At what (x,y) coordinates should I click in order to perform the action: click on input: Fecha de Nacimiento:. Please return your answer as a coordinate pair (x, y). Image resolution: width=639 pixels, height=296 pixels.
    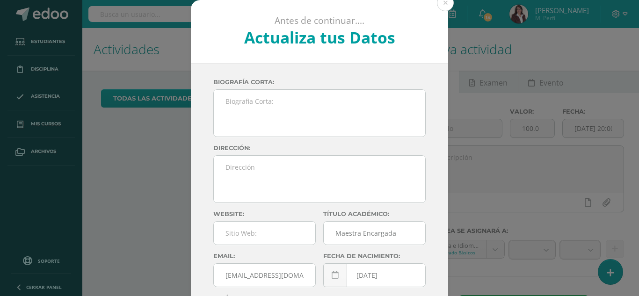
    Looking at the image, I should click on (374, 275).